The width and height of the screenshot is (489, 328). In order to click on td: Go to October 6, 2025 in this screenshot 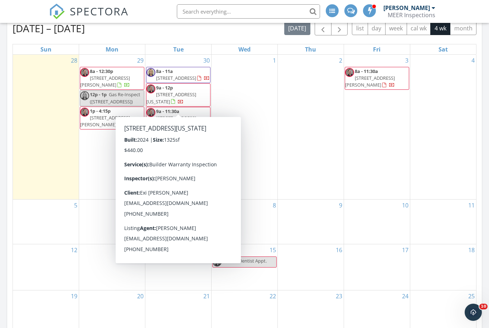, I will do `click(112, 221)`.